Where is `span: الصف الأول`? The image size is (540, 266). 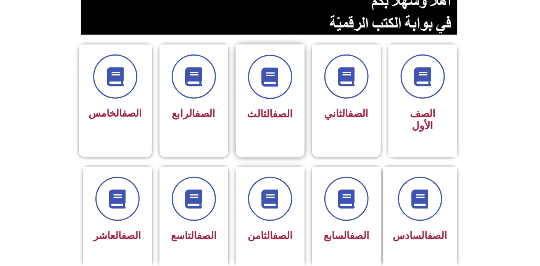
span: الصف الأول is located at coordinates (423, 120).